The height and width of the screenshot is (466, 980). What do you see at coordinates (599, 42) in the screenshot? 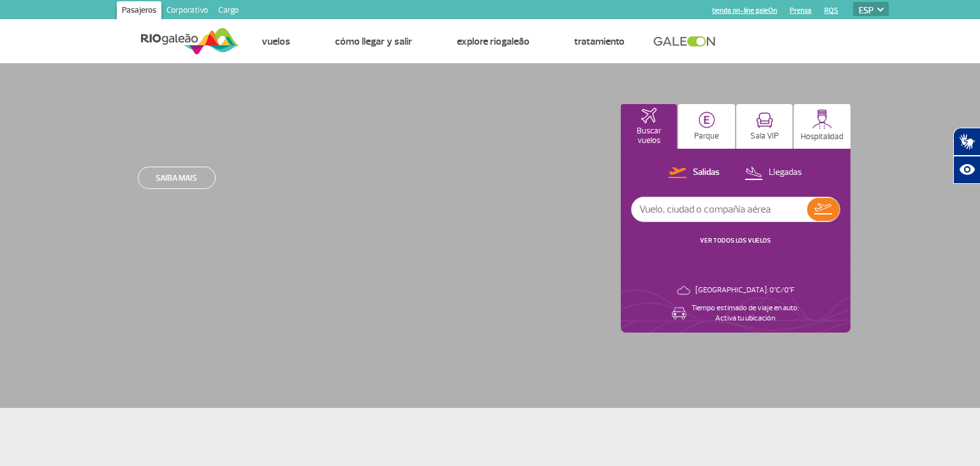
I see `a: Tratamiento` at bounding box center [599, 42].